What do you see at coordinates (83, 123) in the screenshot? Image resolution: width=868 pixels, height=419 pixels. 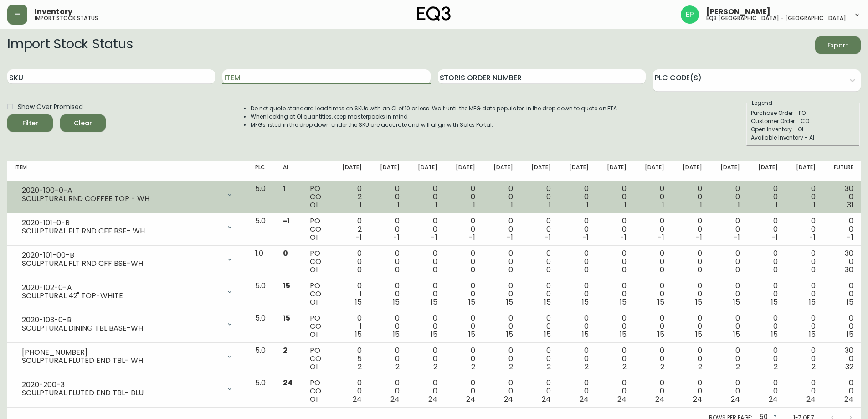 I see `button: Clear` at bounding box center [83, 123].